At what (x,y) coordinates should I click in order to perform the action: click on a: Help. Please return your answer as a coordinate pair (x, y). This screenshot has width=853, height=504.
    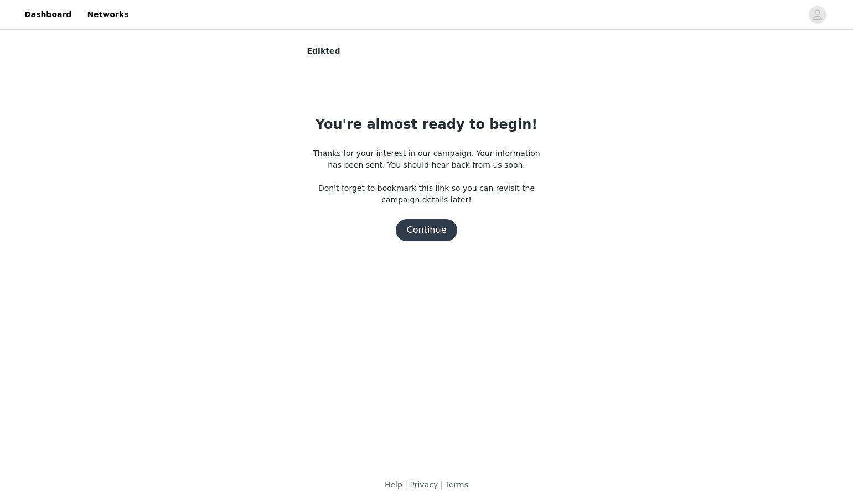
    Looking at the image, I should click on (394, 485).